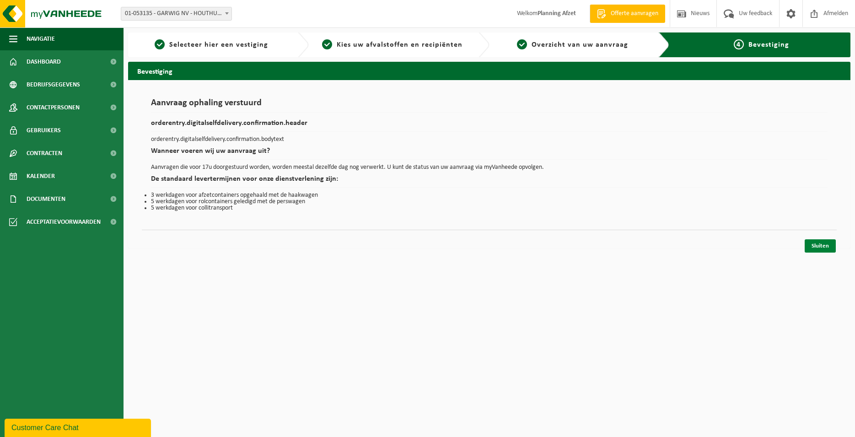 The image size is (855, 437). What do you see at coordinates (219, 45) in the screenshot?
I see `span: Selecteer hier een vestiging` at bounding box center [219, 45].